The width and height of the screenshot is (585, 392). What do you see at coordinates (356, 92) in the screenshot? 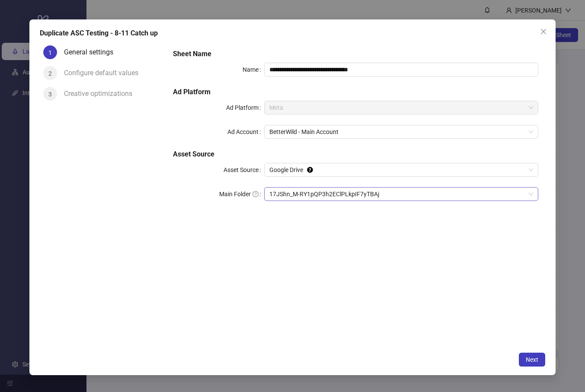
I see `h5: Ad Platform` at bounding box center [356, 92].